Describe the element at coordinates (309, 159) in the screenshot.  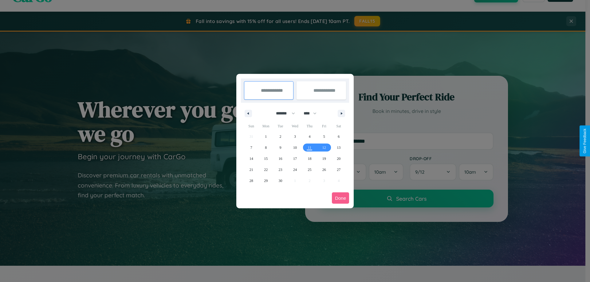
I see `span: 18` at that location.